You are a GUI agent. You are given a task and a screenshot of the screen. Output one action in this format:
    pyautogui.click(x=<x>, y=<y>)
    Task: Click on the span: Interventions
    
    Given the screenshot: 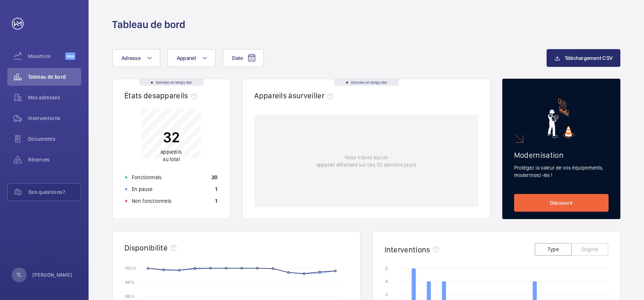 What is the action you would take?
    pyautogui.click(x=55, y=118)
    